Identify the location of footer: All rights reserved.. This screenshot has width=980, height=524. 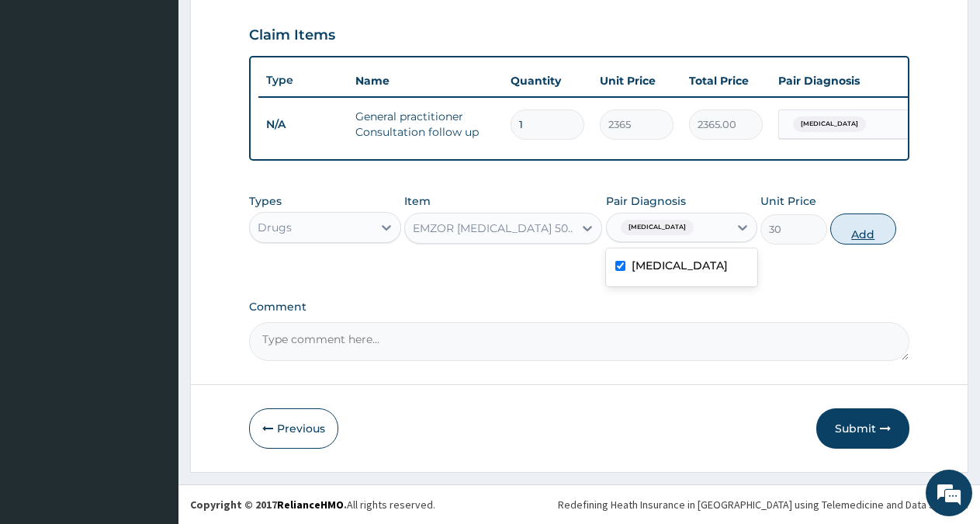
(578, 504).